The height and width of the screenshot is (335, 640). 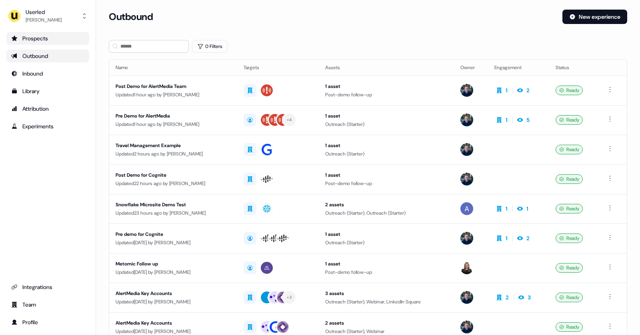 What do you see at coordinates (386, 294) in the screenshot?
I see `div: 3 assets` at bounding box center [386, 294].